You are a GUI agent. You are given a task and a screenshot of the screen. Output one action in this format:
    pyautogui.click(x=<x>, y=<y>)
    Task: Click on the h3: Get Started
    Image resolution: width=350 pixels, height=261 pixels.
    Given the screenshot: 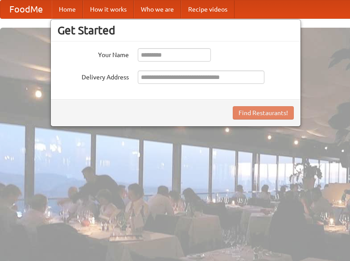 What is the action you would take?
    pyautogui.click(x=176, y=30)
    